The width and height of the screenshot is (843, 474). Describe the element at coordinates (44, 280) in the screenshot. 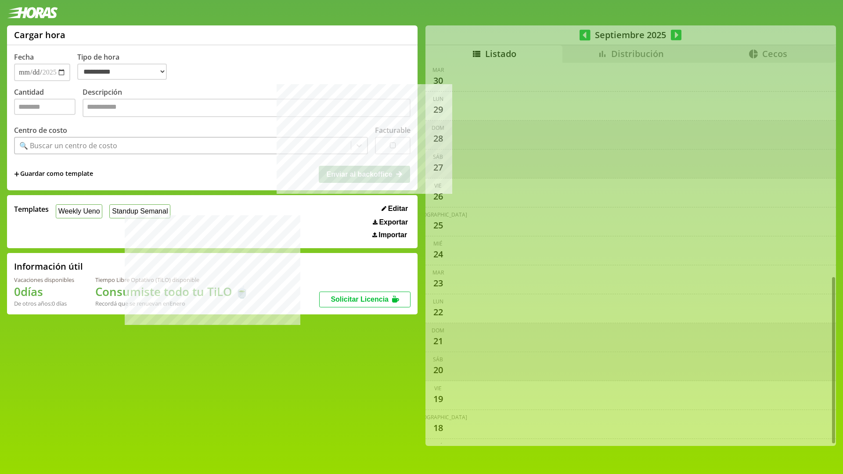

I see `div: Vacaciones disponibles` at that location.